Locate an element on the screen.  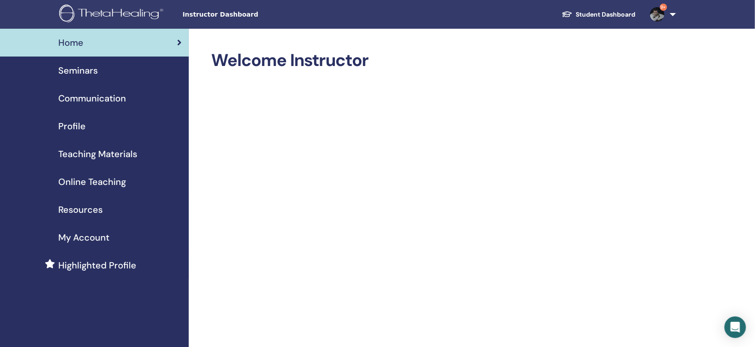
h2: Welcome Instructor is located at coordinates (443, 61).